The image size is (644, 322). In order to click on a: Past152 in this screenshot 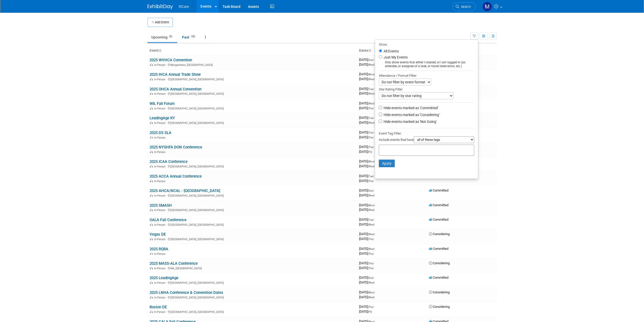, I will do `click(189, 37)`.